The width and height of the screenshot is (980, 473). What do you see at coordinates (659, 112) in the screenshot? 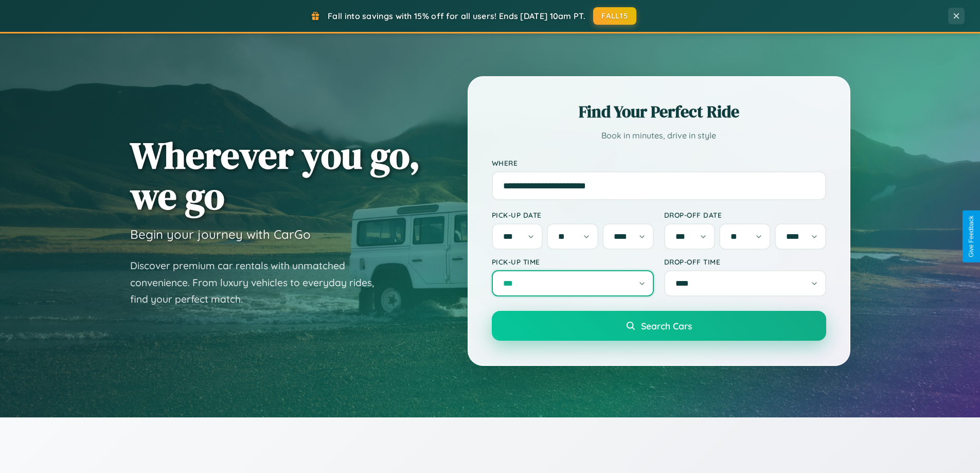
I see `h2: Find Your Perfect Ride` at bounding box center [659, 112].